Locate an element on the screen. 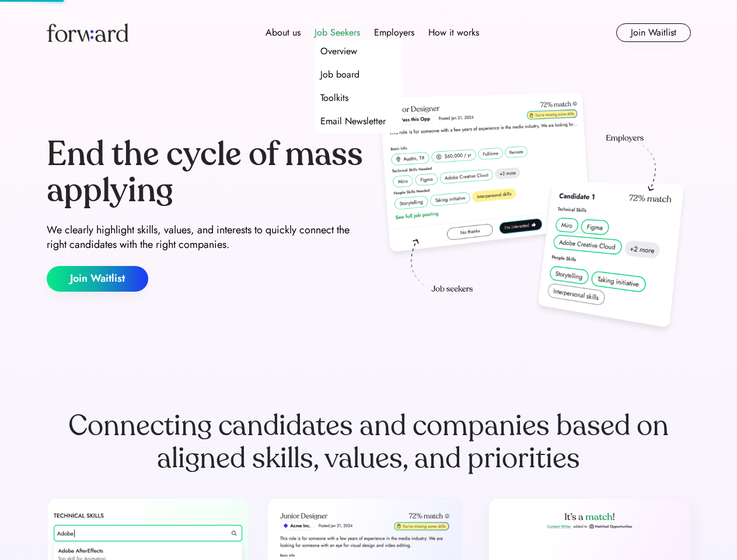 The image size is (737, 560). div: Email Newsletter is located at coordinates (353, 121).